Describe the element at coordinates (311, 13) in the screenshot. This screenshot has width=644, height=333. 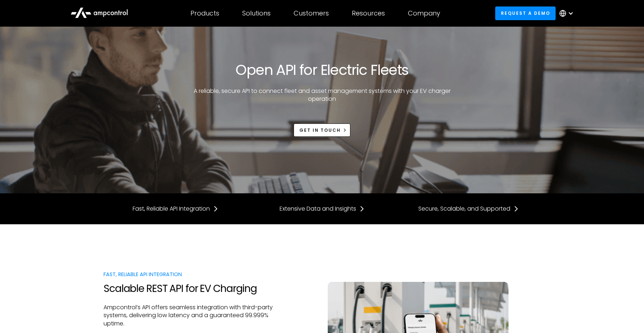
I see `div: Customers` at that location.